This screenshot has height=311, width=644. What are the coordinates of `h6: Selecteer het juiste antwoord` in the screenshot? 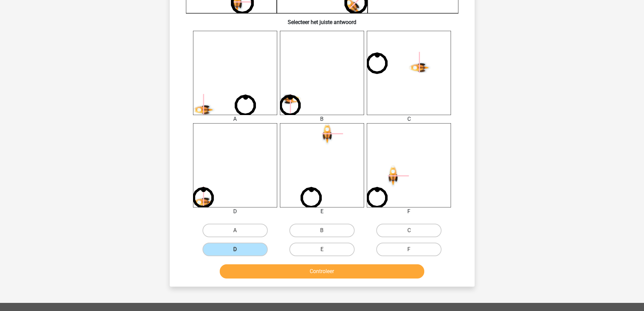 It's located at (322, 19).